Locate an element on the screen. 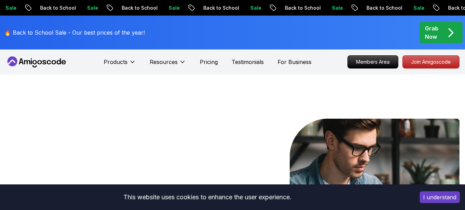 This screenshot has height=210, width=465. a: Members Area is located at coordinates (373, 62).